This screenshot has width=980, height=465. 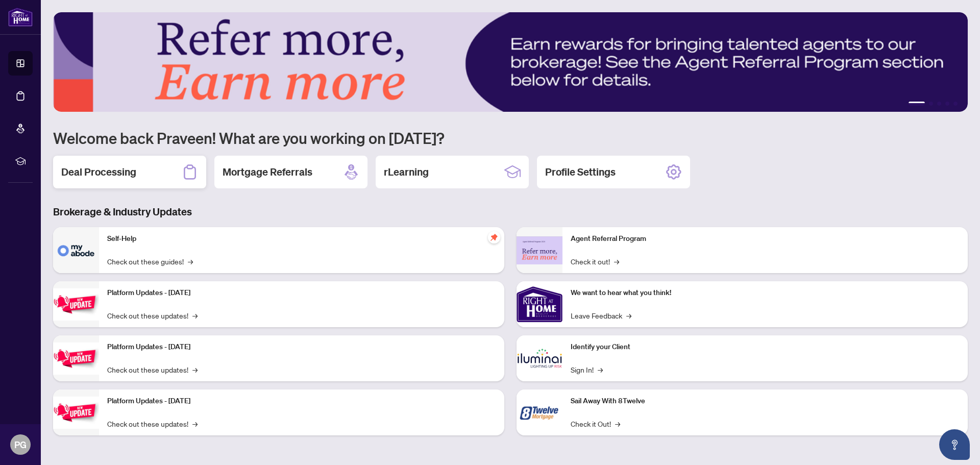 I want to click on h2: Profile Settings, so click(x=580, y=172).